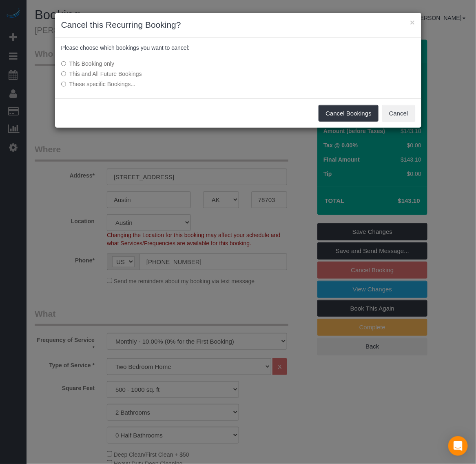  Describe the element at coordinates (458, 446) in the screenshot. I see `div: Open Intercom Messenger` at that location.